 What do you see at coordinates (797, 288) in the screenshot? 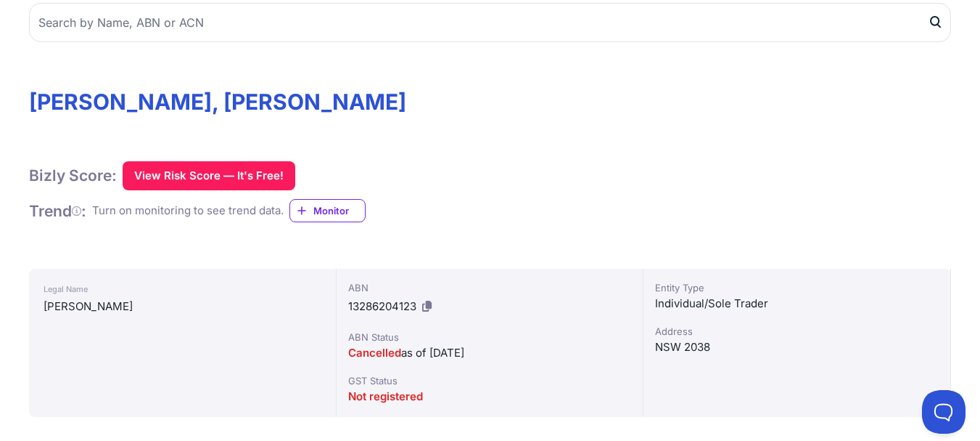
I see `div: Entity Type` at bounding box center [797, 288].